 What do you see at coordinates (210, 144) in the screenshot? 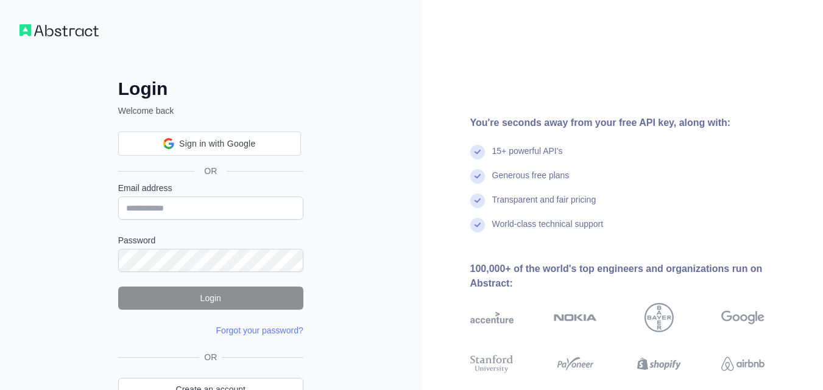
I see `div: Sign in with Google` at bounding box center [210, 144].